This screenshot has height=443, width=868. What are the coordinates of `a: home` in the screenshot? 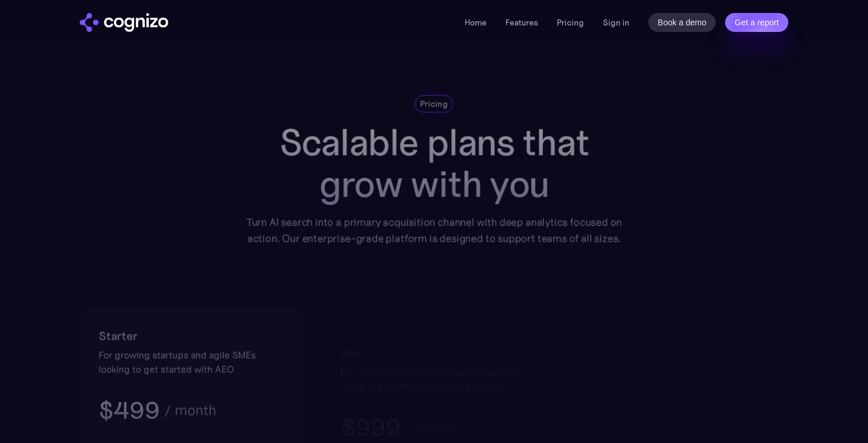 It's located at (124, 23).